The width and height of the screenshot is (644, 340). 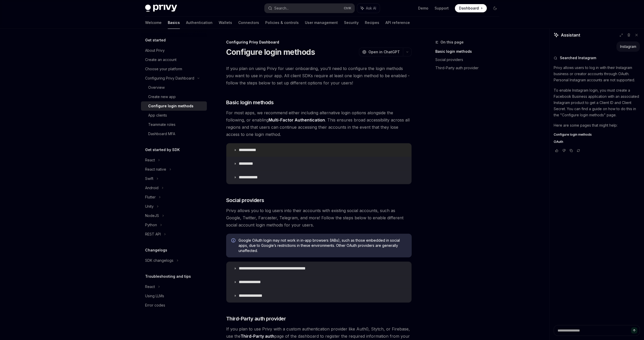 I want to click on button: Toggle dark mode, so click(x=495, y=8).